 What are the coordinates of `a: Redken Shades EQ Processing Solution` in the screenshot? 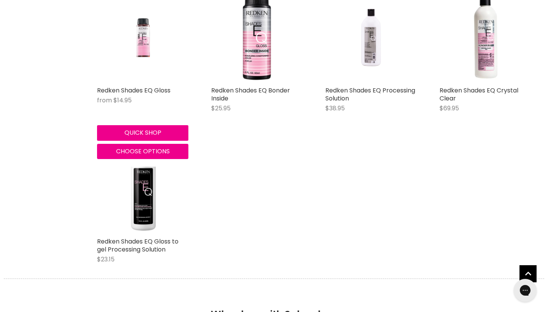 It's located at (370, 94).